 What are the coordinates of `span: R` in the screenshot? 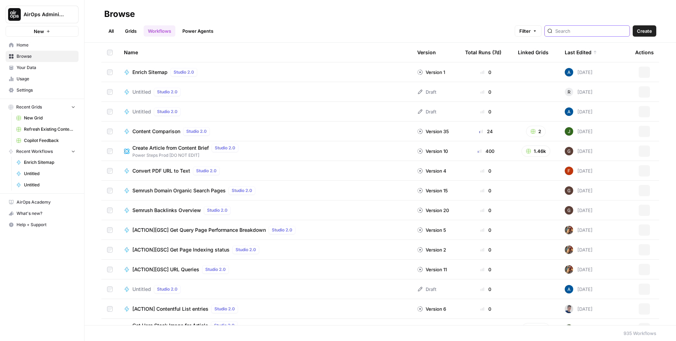 It's located at (569, 92).